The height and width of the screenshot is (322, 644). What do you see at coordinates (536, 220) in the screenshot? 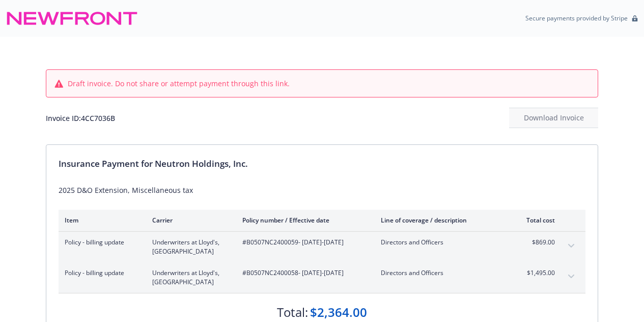
I see `div: Total cost` at bounding box center [536, 220].